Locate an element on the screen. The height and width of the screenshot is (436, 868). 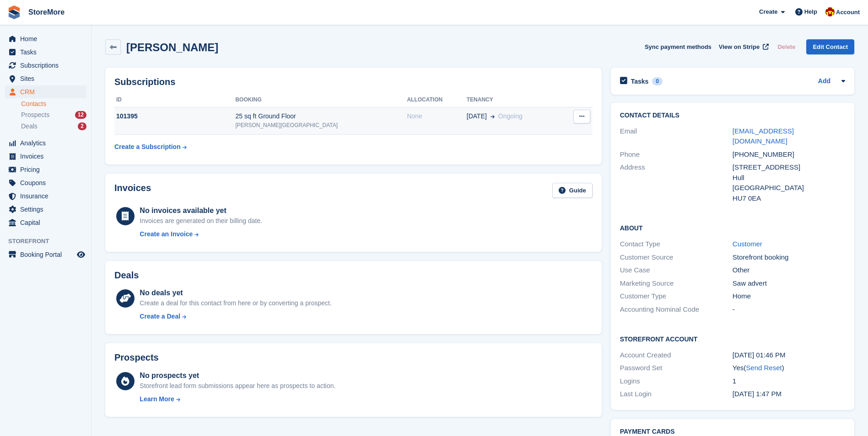
span: Coupons is located at coordinates (48, 183).